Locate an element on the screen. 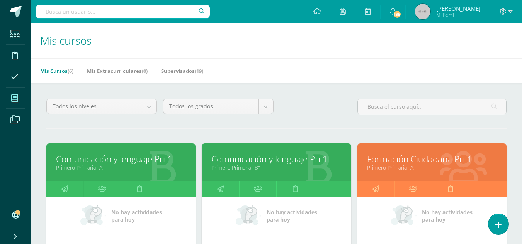 This screenshot has height=244, width=522. a: Formación Ciudadana Pri 1 is located at coordinates (432, 159).